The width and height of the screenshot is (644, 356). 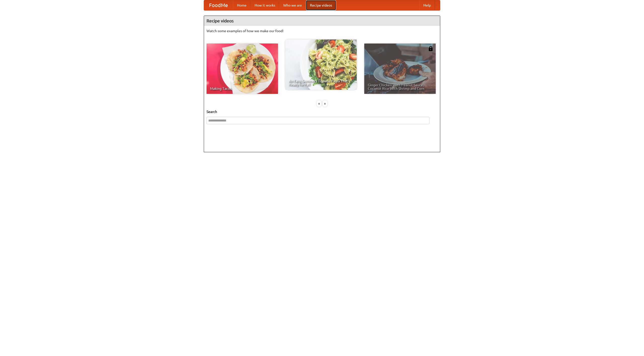 What do you see at coordinates (321, 65) in the screenshot?
I see `a: An Easy, Summery Tomato Pasta That's Ready for Fall` at bounding box center [321, 65].